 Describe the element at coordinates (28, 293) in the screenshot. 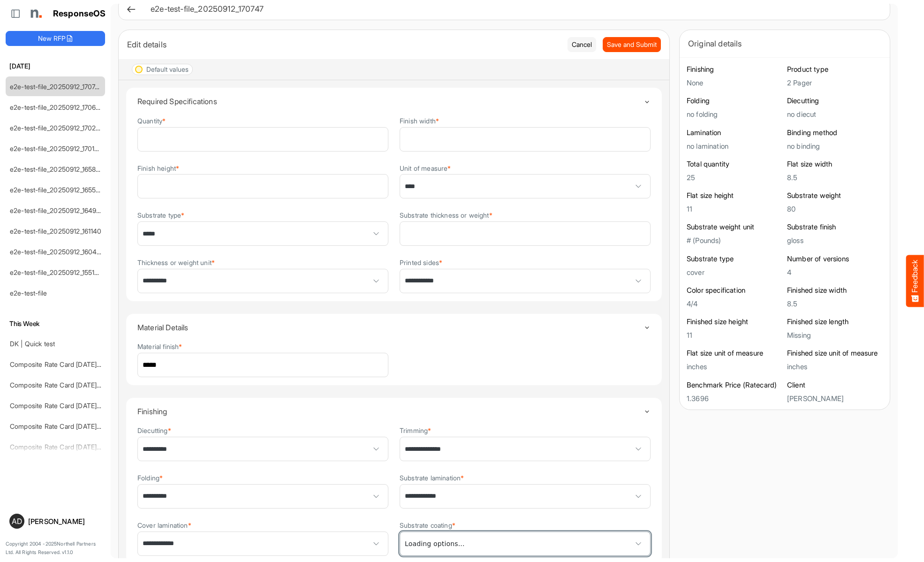

I see `a: e2e-test-file` at that location.